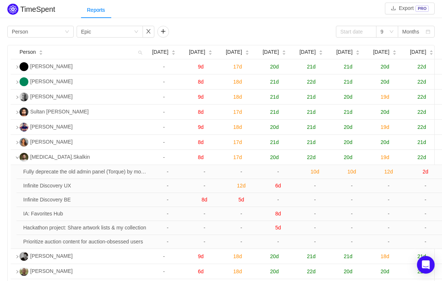 The image size is (442, 281). Describe the element at coordinates (411, 32) in the screenshot. I see `div: Months` at that location.